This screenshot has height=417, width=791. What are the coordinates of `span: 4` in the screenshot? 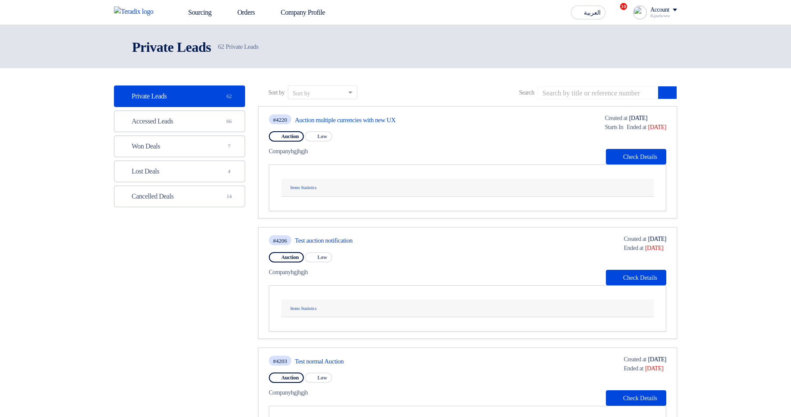 It's located at (229, 171).